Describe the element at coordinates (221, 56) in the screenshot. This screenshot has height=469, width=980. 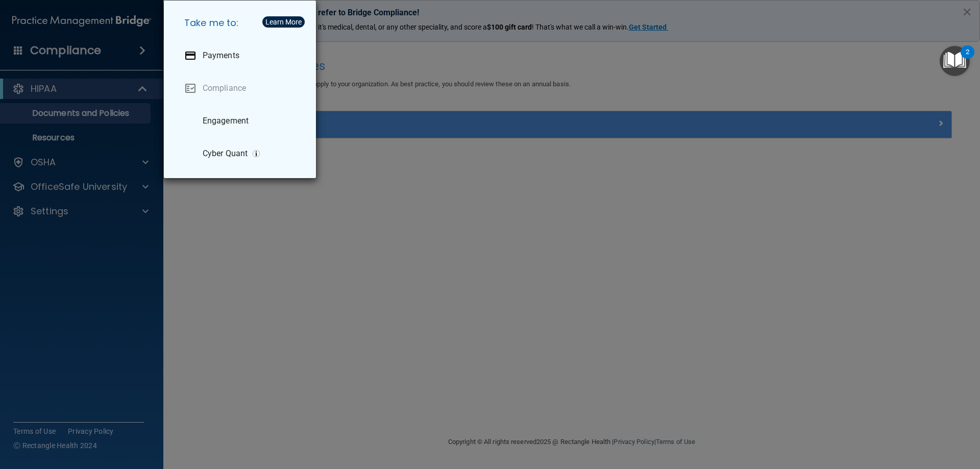
I see `p: Payments` at that location.